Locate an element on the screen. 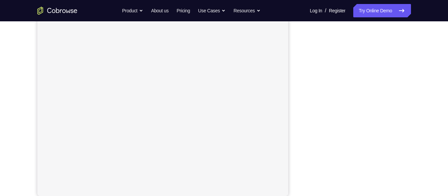 The height and width of the screenshot is (196, 448). button: Resources is located at coordinates (247, 11).